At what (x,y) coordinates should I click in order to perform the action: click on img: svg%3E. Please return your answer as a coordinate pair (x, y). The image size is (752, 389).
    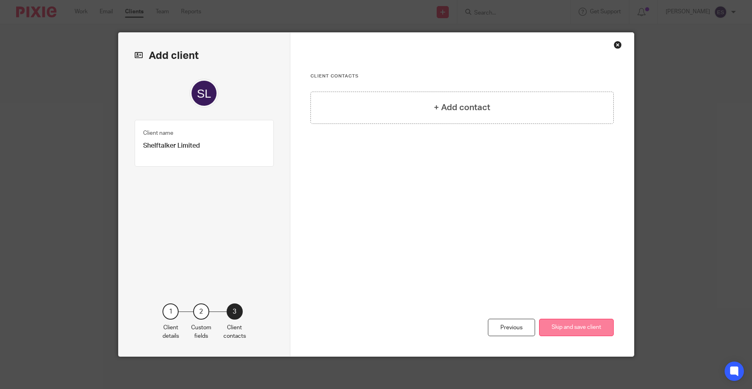
    Looking at the image, I should click on (204, 93).